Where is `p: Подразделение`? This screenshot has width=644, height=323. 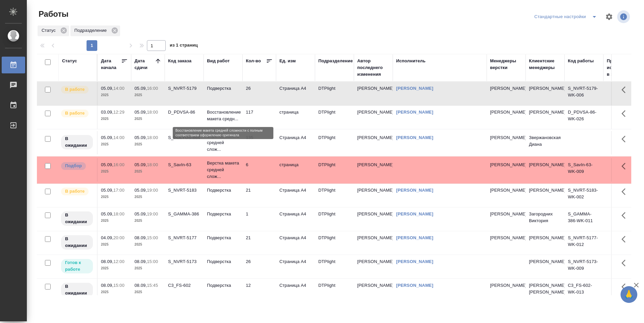
p: Подразделение is located at coordinates (91, 30).